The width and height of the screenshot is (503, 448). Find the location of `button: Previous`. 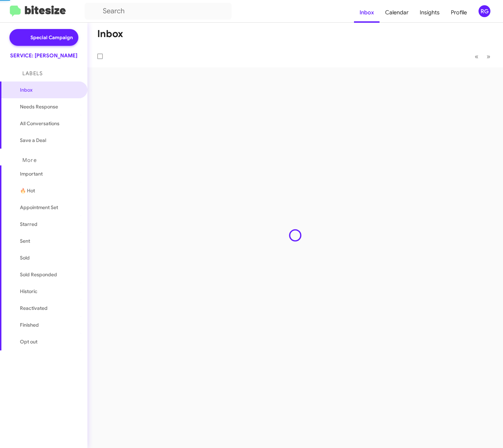

button: Previous is located at coordinates (476, 56).